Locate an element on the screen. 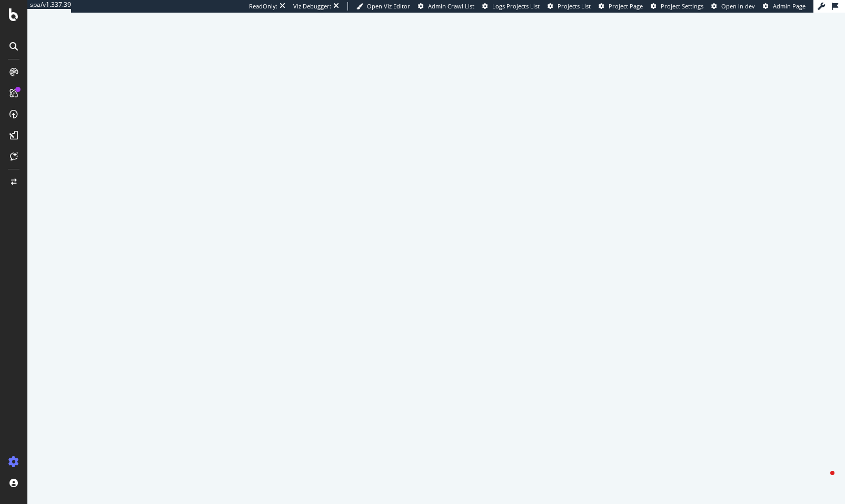 The height and width of the screenshot is (504, 845). span: Logs Projects List is located at coordinates (516, 6).